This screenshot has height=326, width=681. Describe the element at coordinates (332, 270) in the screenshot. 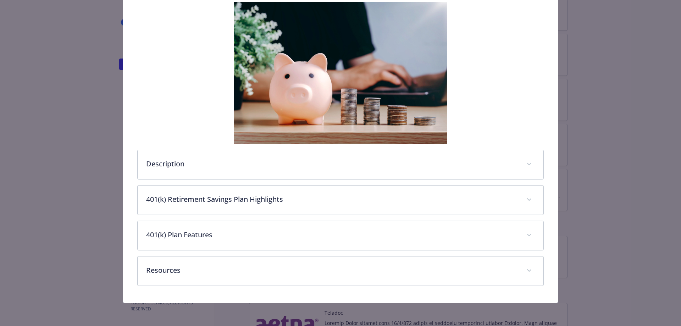

I see `p: Resources` at that location.